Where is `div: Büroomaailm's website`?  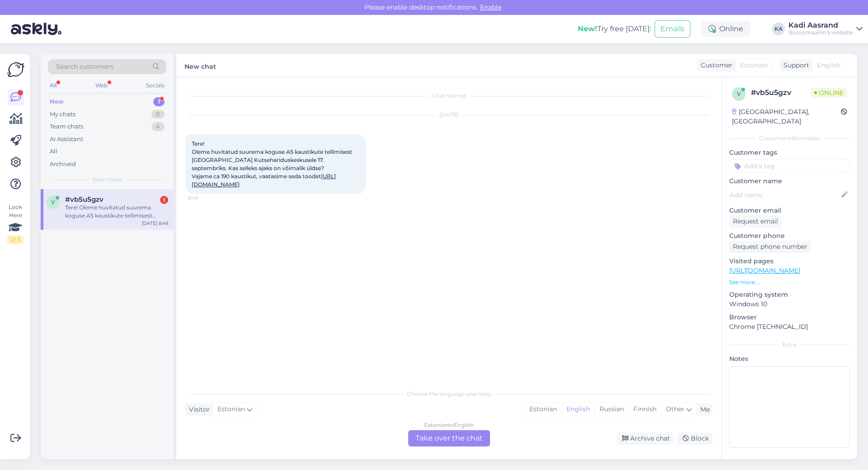 div: Büroomaailm's website is located at coordinates (820, 32).